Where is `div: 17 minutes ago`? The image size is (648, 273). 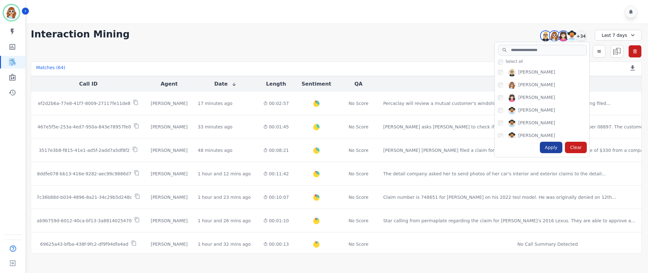 div: 17 minutes ago is located at coordinates (215, 103).